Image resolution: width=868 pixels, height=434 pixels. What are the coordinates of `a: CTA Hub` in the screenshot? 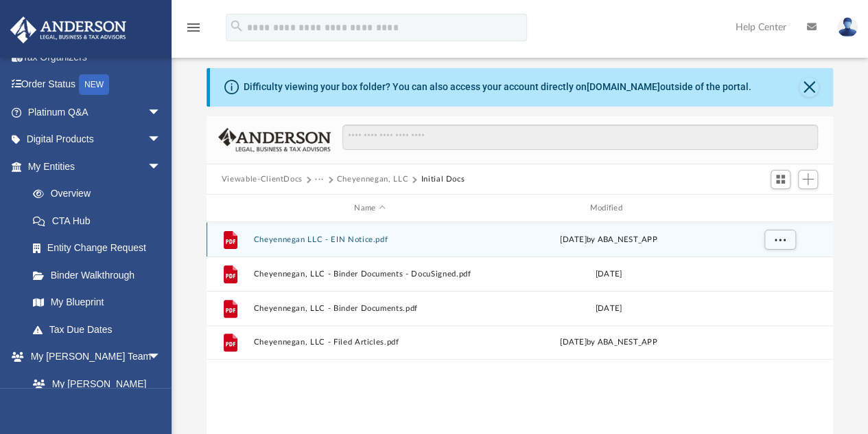 It's located at (100, 220).